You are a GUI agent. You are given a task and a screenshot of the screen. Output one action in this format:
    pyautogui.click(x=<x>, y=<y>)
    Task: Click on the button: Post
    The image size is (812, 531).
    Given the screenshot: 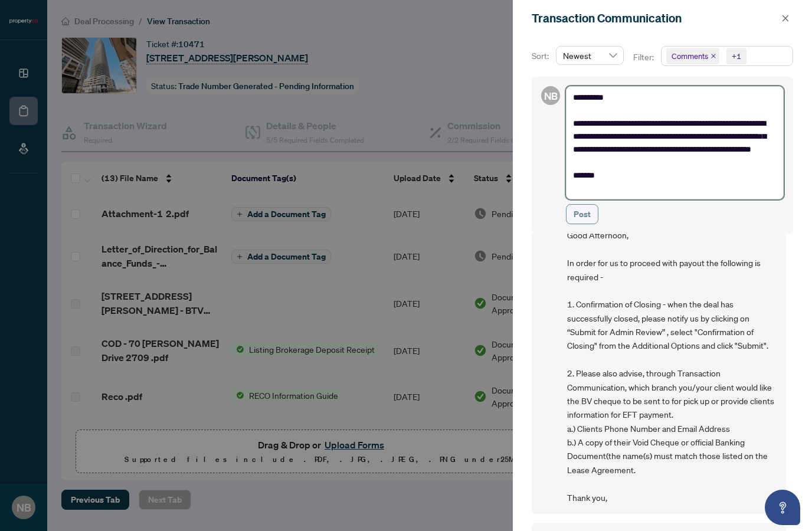 What is the action you would take?
    pyautogui.click(x=581, y=214)
    